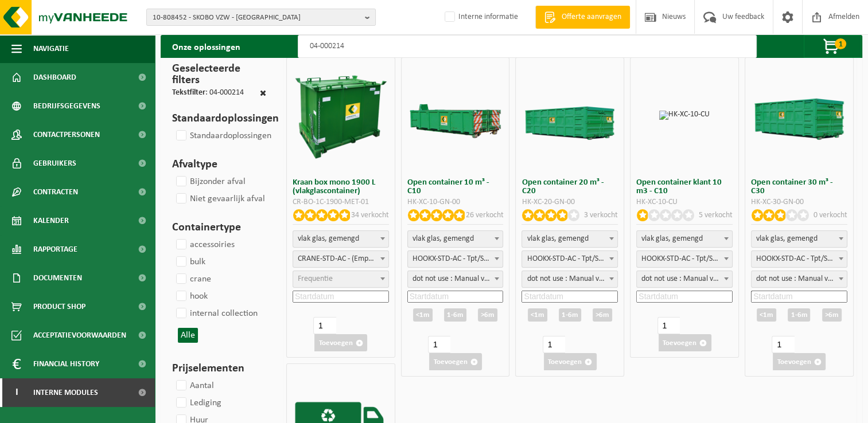 The height and width of the screenshot is (423, 868). Describe the element at coordinates (80, 335) in the screenshot. I see `span: Acceptatievoorwaarden` at that location.